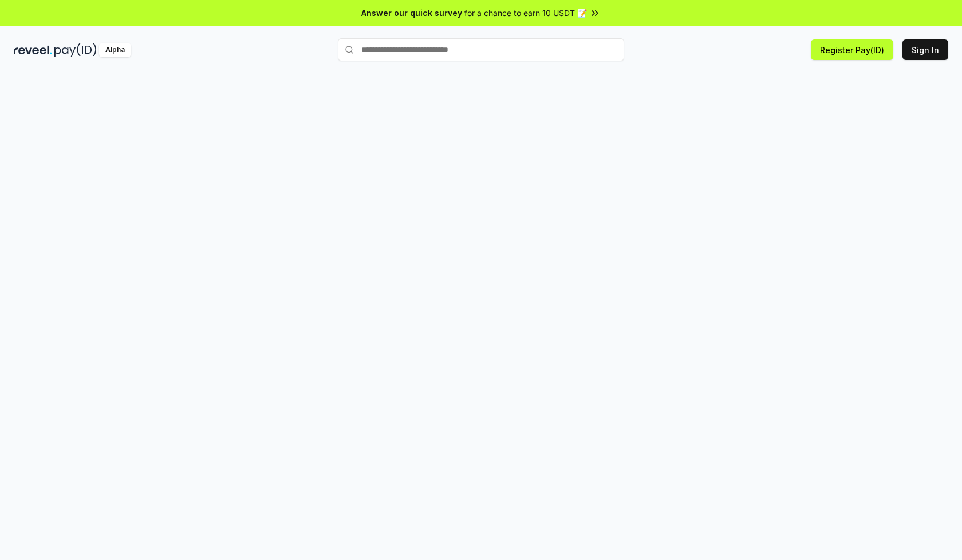 The height and width of the screenshot is (560, 962). Describe the element at coordinates (852, 49) in the screenshot. I see `button: Register Pay(ID)` at that location.